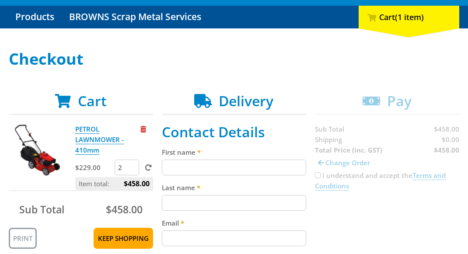 This screenshot has height=254, width=468. What do you see at coordinates (42, 210) in the screenshot?
I see `span: Sub Total` at bounding box center [42, 210].